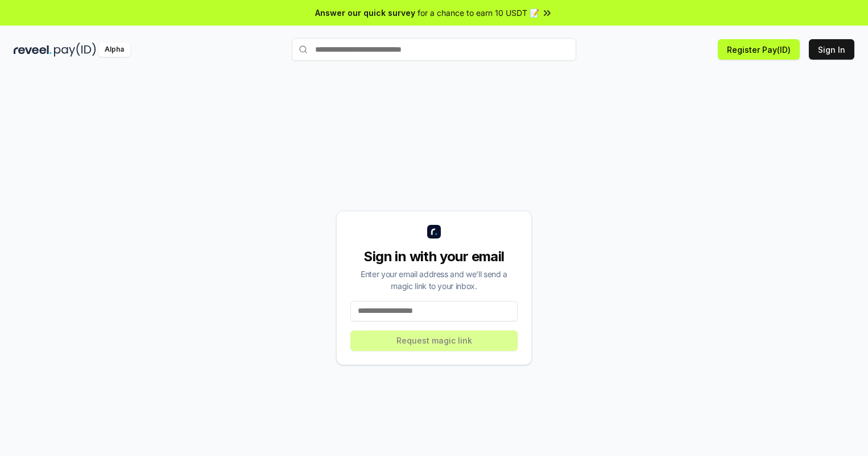 The height and width of the screenshot is (456, 868). What do you see at coordinates (434, 280) in the screenshot?
I see `div: Enter your email address and we’ll send a magic link to your inbox.` at bounding box center [434, 280].